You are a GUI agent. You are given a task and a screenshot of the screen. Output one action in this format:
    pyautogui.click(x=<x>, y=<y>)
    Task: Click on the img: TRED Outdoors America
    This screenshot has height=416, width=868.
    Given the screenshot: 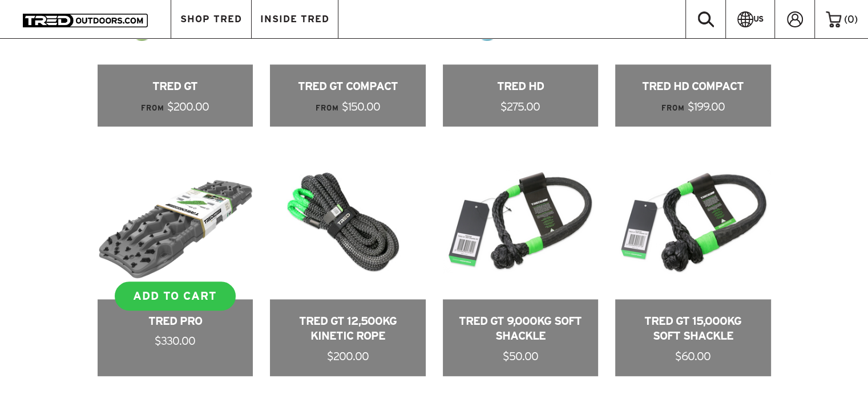 What is the action you would take?
    pyautogui.click(x=85, y=20)
    